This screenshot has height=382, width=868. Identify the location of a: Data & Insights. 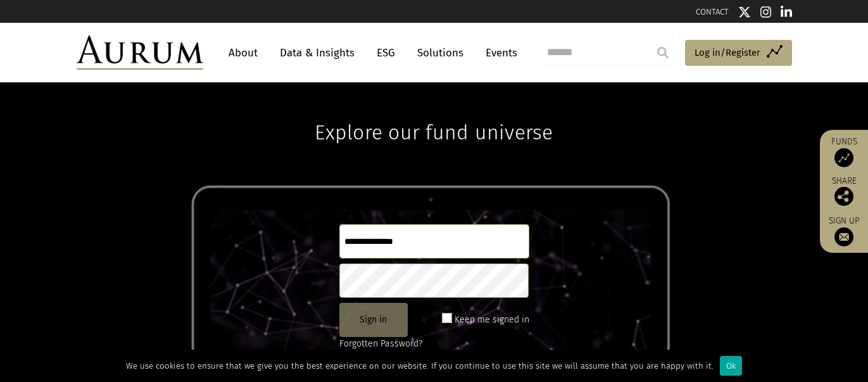
(317, 52).